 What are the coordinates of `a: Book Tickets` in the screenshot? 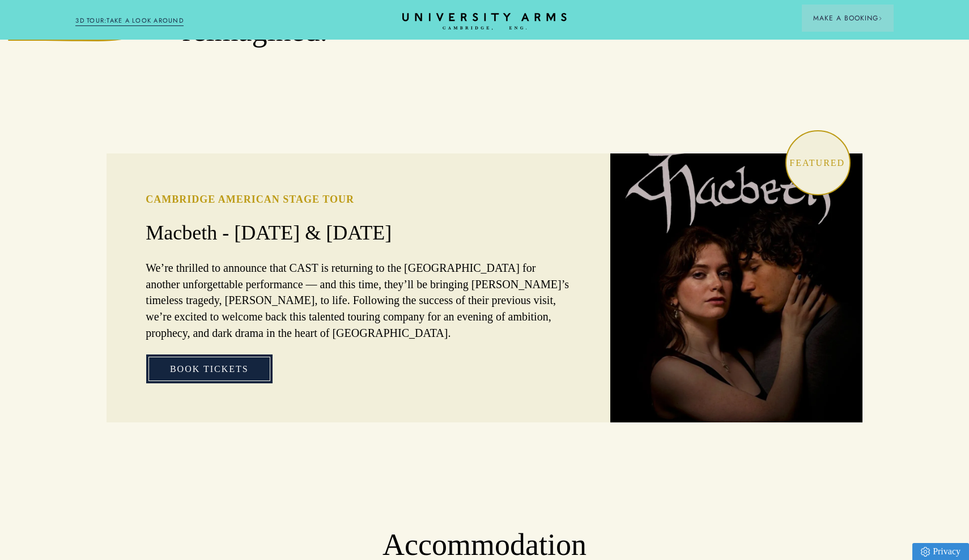 It's located at (209, 369).